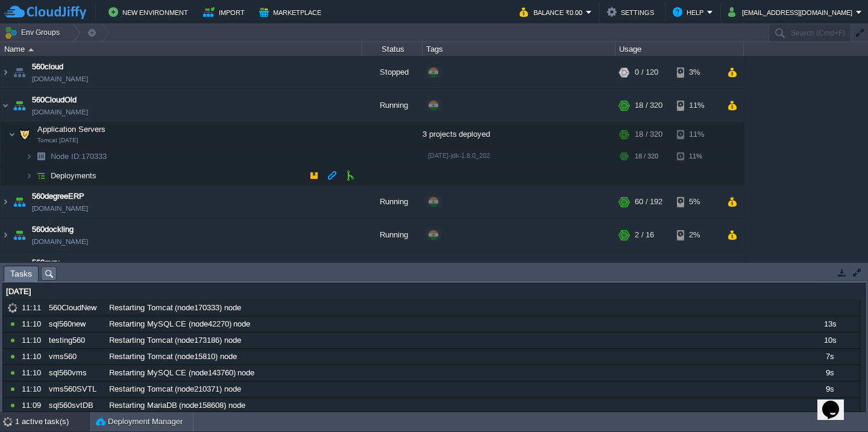 This screenshot has width=868, height=432. I want to click on div: 3 projects deployed, so click(519, 135).